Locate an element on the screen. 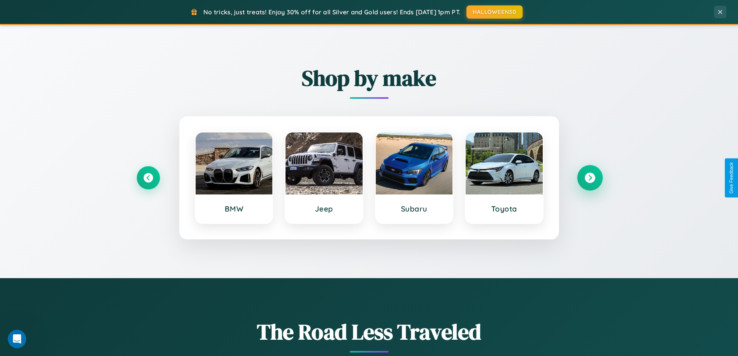 The image size is (738, 356). h3: Subaru is located at coordinates (414, 209).